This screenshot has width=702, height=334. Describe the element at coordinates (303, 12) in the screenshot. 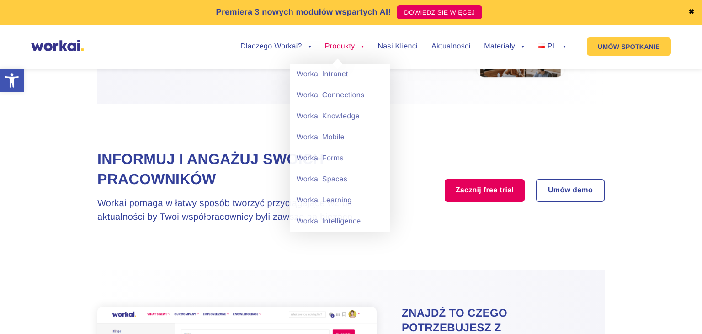

I see `p: Premiera 3 nowych modułów wspartych AI!` at that location.